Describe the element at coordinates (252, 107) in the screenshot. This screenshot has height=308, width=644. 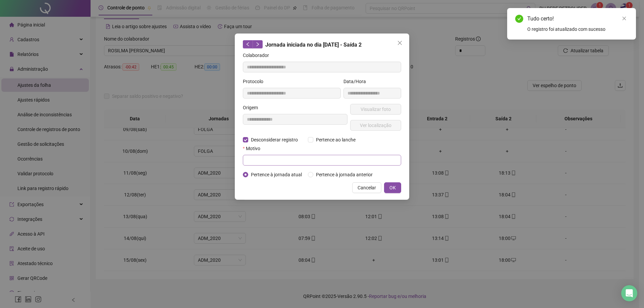
I see `label: Origem` at that location.